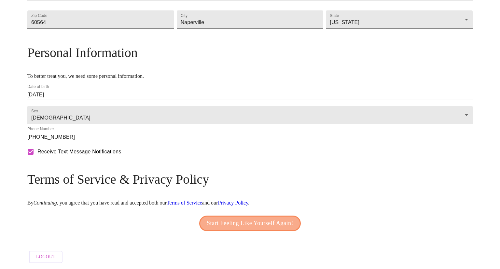 The height and width of the screenshot is (269, 500). Describe the element at coordinates (250, 52) in the screenshot. I see `h3: Personal Information` at that location.